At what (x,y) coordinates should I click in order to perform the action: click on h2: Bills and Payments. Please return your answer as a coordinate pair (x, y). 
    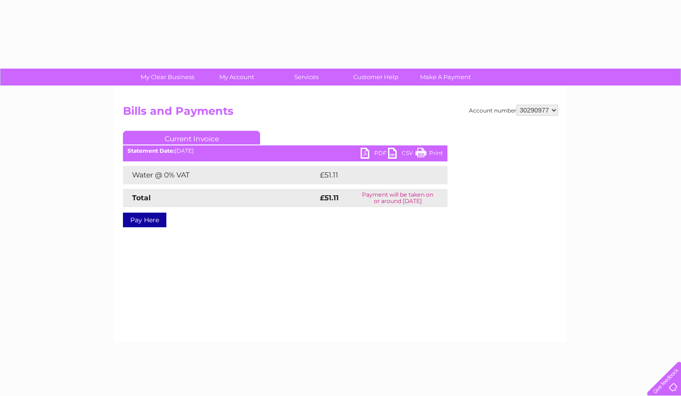
    Looking at the image, I should click on (340, 113).